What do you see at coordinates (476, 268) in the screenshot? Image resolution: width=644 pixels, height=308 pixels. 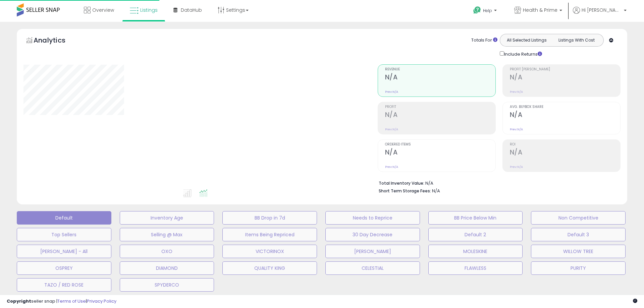 I see `button: FLAWLESS` at bounding box center [476, 268].